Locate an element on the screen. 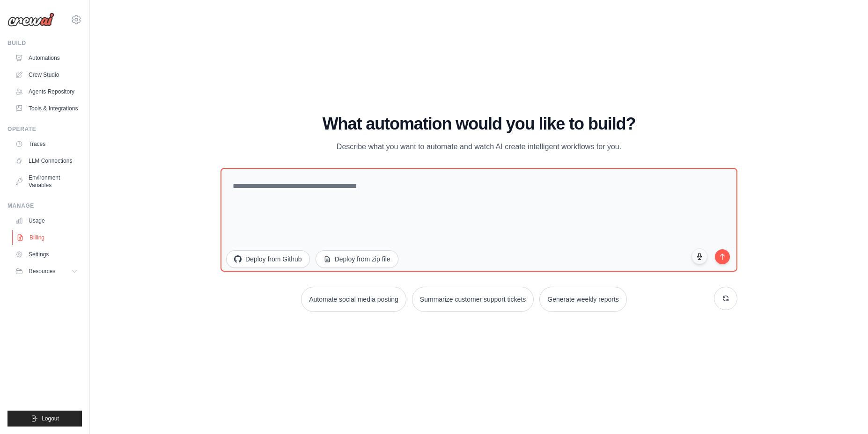 The width and height of the screenshot is (868, 434). a: Automations is located at coordinates (47, 58).